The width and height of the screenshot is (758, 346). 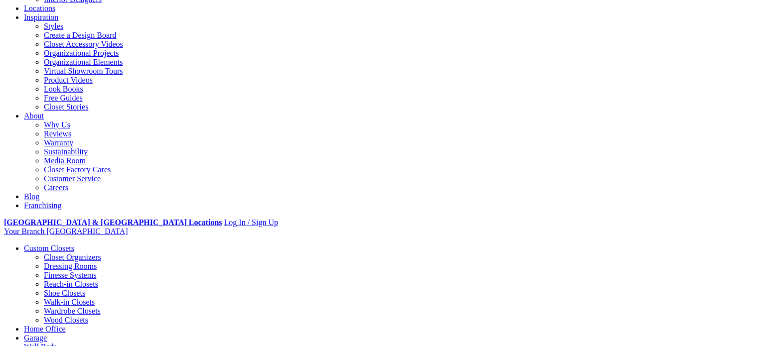 I want to click on a: Home Office, so click(x=45, y=329).